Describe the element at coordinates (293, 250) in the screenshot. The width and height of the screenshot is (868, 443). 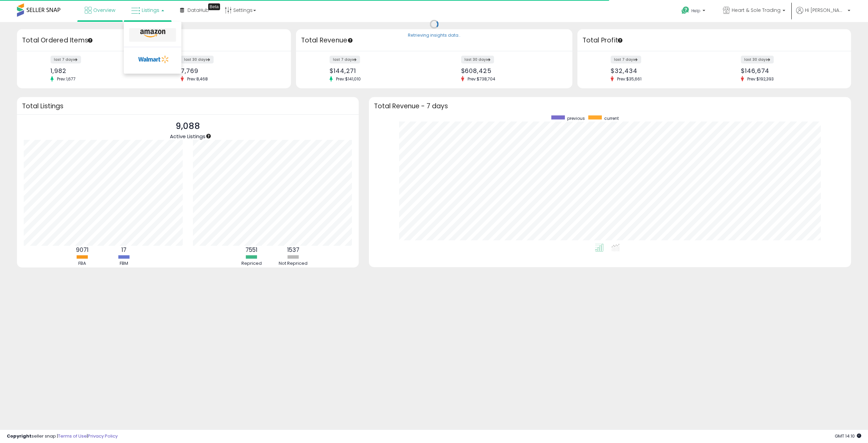
I see `b: 1537` at that location.